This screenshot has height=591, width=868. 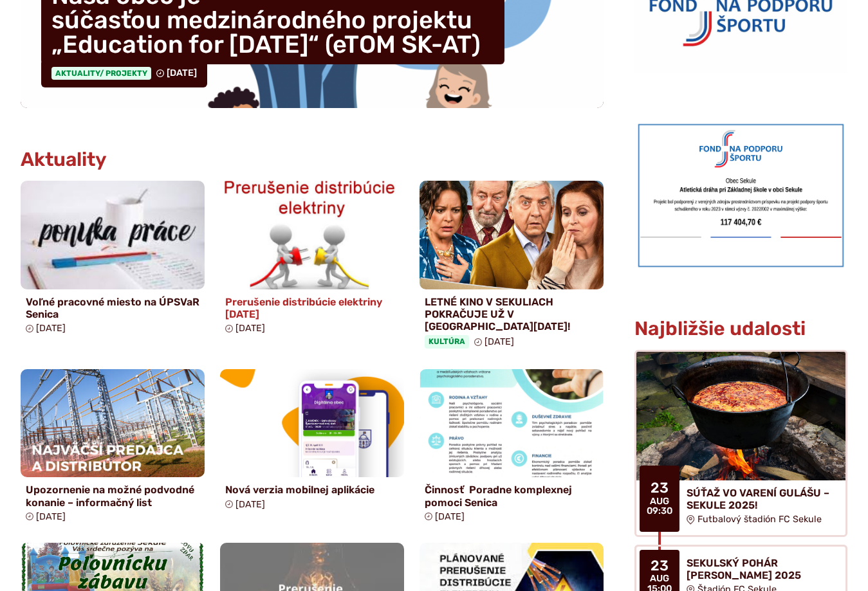 I want to click on h4: Činnosť Poradne komplexnej pomoci Senica, so click(x=512, y=496).